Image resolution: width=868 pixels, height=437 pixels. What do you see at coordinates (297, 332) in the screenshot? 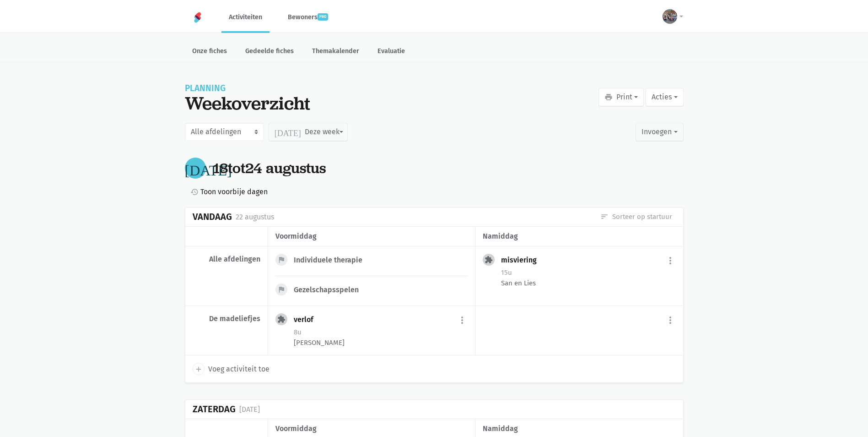
I see `span: 8u` at bounding box center [297, 332].